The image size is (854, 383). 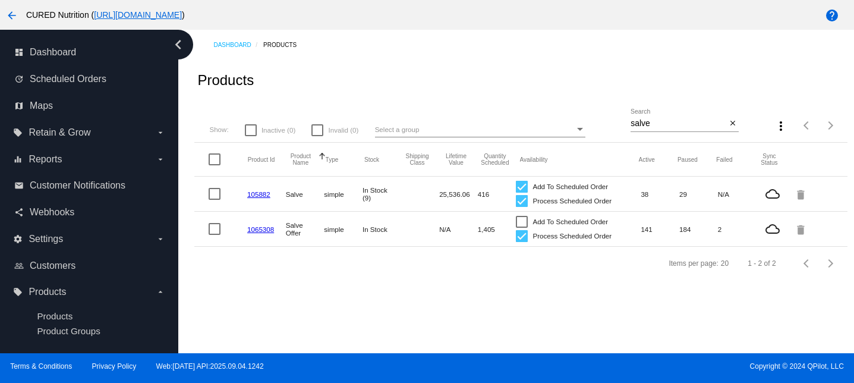 What do you see at coordinates (219, 129) in the screenshot?
I see `span: Show:` at bounding box center [219, 129].